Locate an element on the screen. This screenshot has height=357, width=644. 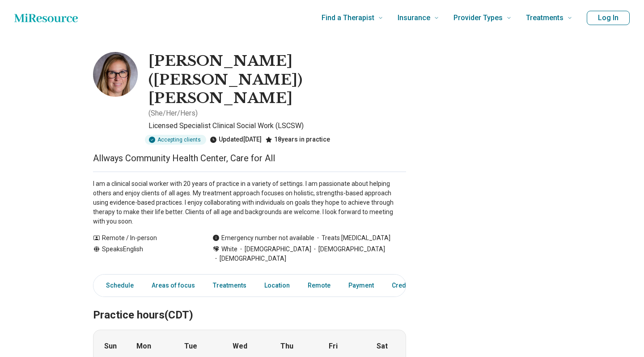
p: ( She/Her/Hers ) is located at coordinates (173, 113).